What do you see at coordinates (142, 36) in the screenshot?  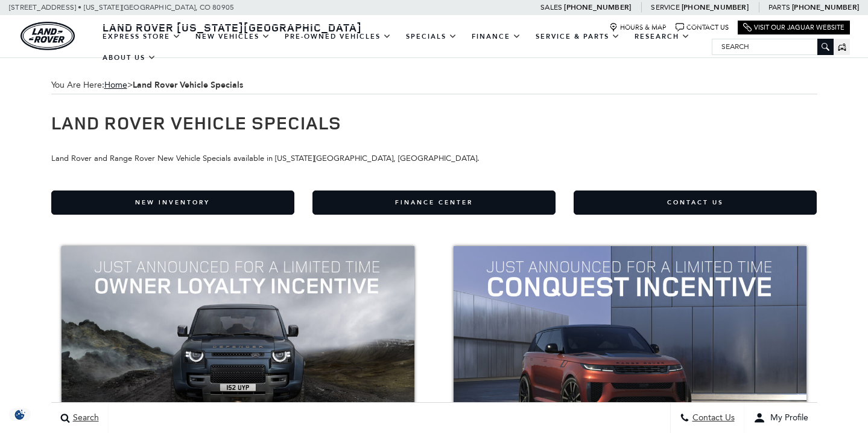 I see `a: EXPRESS STORE` at bounding box center [142, 36].